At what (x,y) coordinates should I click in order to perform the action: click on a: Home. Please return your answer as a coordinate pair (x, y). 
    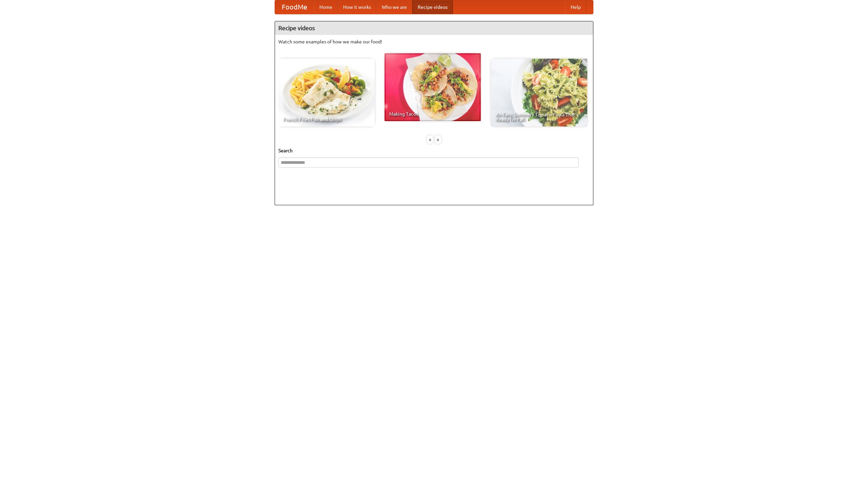
    Looking at the image, I should click on (326, 7).